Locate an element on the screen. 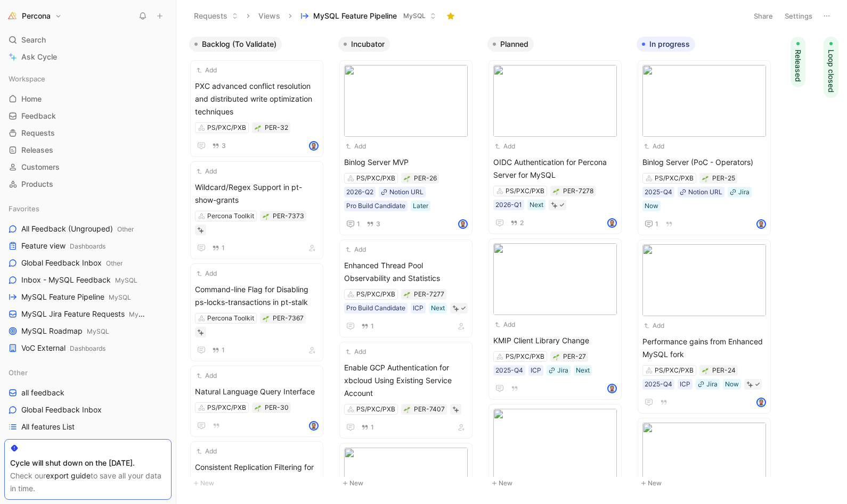  a: MySQL Jira Feature RequestsMySQL is located at coordinates (88, 314).